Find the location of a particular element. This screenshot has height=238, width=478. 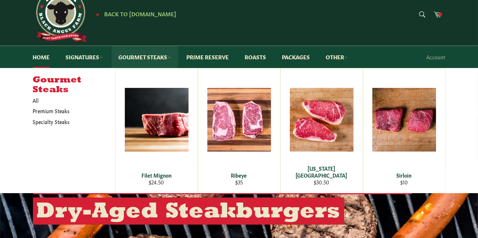

a: Account is located at coordinates (436, 57).